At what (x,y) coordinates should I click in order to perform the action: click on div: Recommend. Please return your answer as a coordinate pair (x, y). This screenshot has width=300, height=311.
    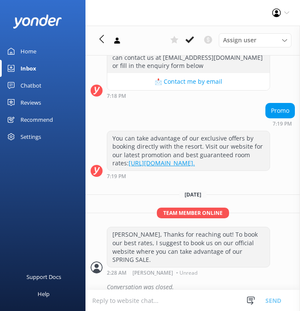
    Looking at the image, I should click on (37, 120).